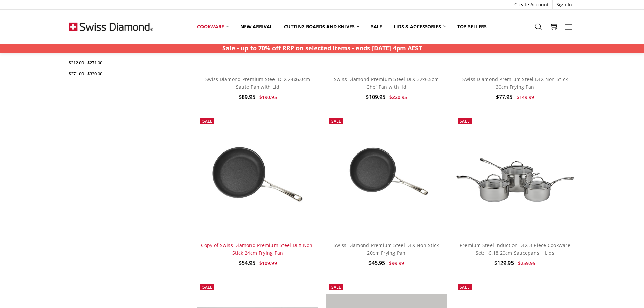  Describe the element at coordinates (258, 175) in the screenshot. I see `img: Copy of Swiss Diamond Premium Steel DLX Non-Stick 24cm Frying Pan` at that location.